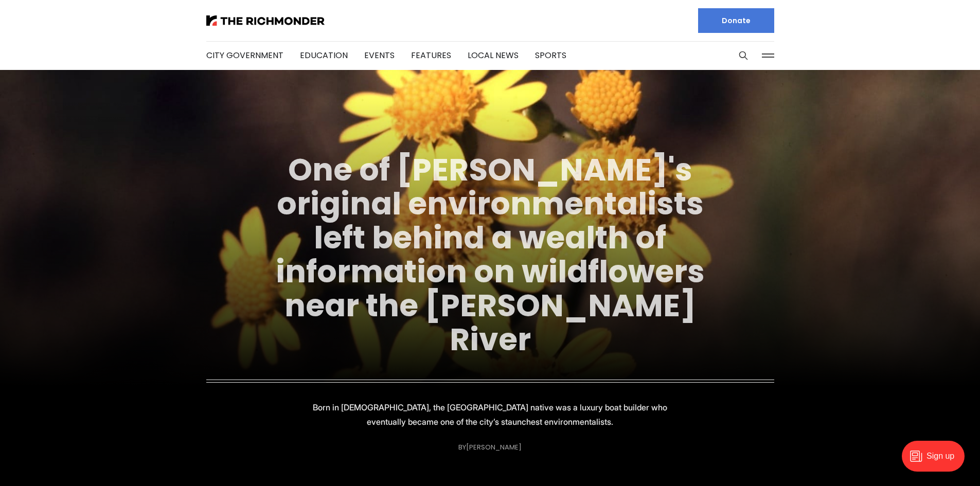  I want to click on a: Events, so click(380, 55).